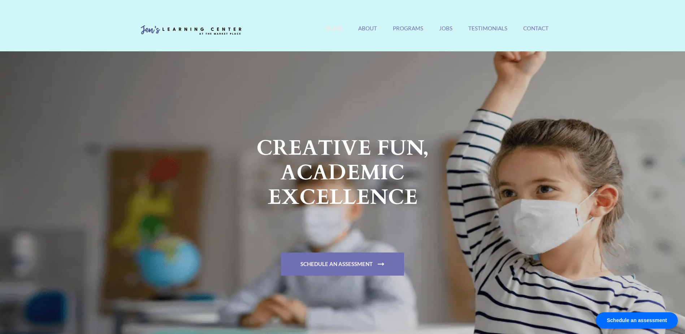 The width and height of the screenshot is (685, 334). Describe the element at coordinates (446, 33) in the screenshot. I see `a: Jobs` at that location.